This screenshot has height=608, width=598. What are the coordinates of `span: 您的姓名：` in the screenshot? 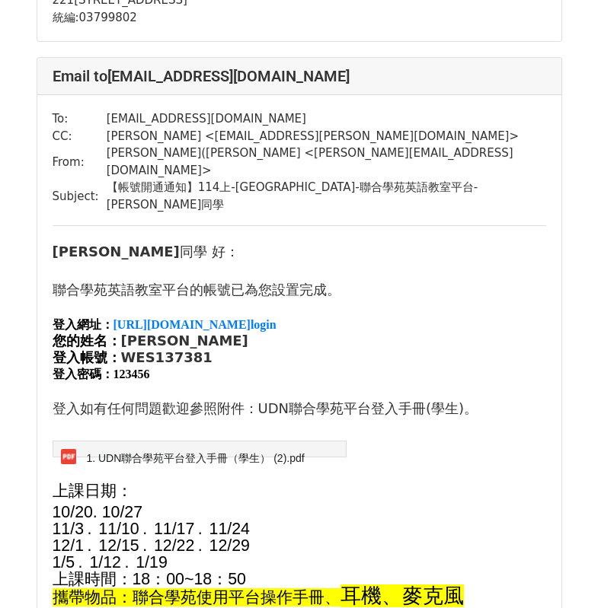 It's located at (87, 341).